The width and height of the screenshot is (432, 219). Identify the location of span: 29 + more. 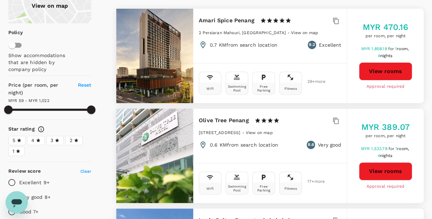
(313, 82).